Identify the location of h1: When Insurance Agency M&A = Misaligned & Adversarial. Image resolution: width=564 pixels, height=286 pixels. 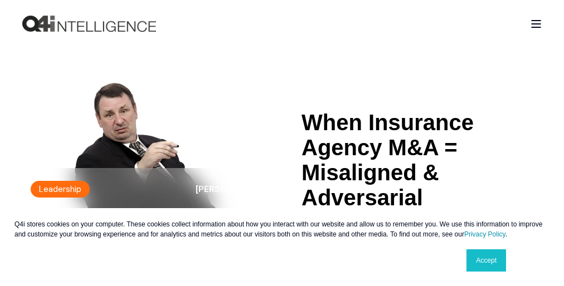
(424, 160).